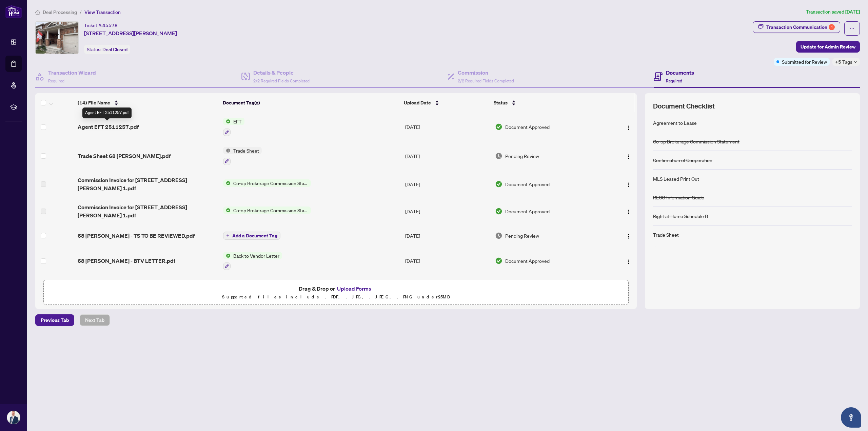  Describe the element at coordinates (13, 11) in the screenshot. I see `img: logo` at that location.